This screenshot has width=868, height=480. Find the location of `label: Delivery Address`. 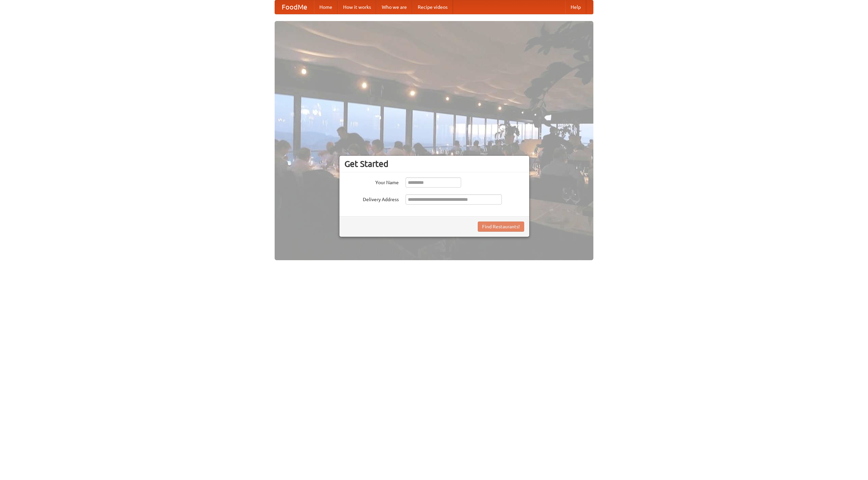

label: Delivery Address is located at coordinates (372, 198).